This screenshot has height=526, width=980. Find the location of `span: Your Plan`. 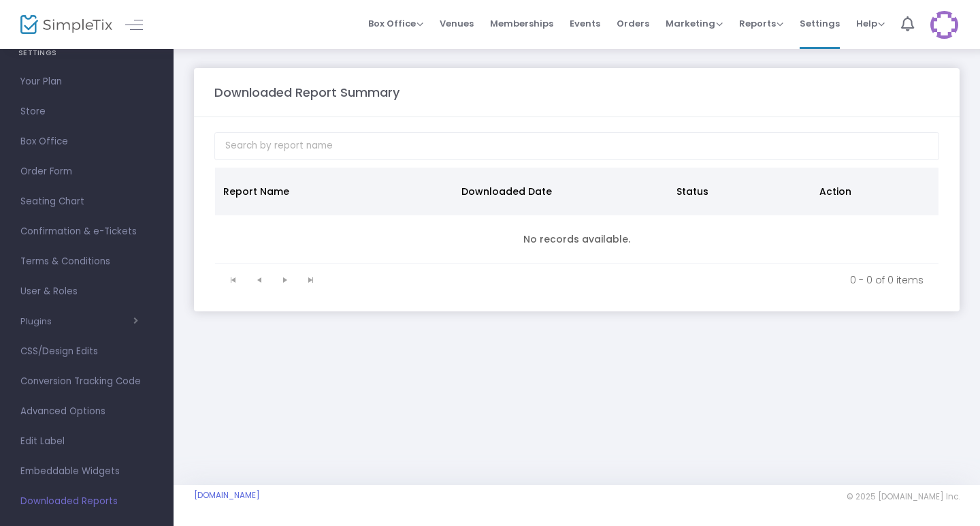

span: Your Plan is located at coordinates (86, 82).